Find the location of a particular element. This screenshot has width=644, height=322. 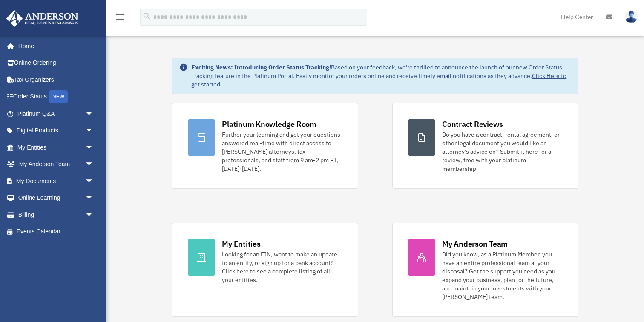

a: Contract Reviews Do you have a contract, rental agreement, or other legal document you would like... is located at coordinates (485, 146).